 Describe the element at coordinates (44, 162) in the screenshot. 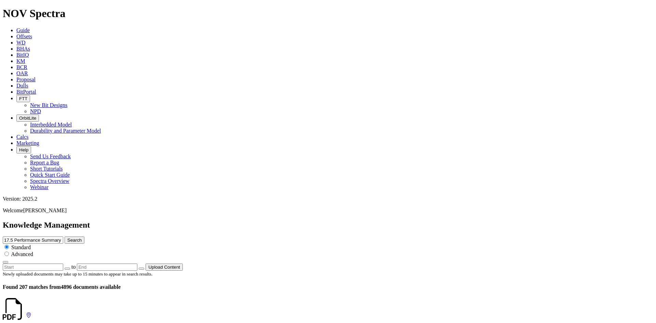

I see `a: Report a Bug` at that location.